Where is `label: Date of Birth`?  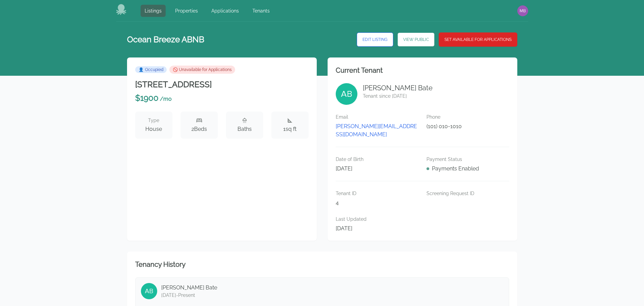 label: Date of Birth is located at coordinates (349, 159).